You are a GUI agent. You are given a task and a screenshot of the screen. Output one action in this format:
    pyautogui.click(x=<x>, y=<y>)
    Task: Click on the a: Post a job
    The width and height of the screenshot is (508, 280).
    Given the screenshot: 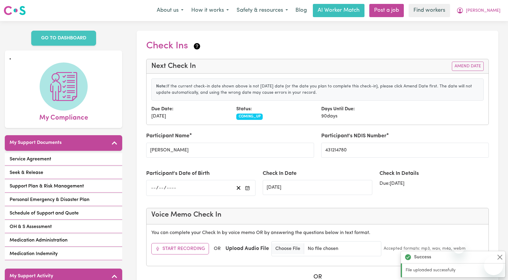 What is the action you would take?
    pyautogui.click(x=386, y=11)
    